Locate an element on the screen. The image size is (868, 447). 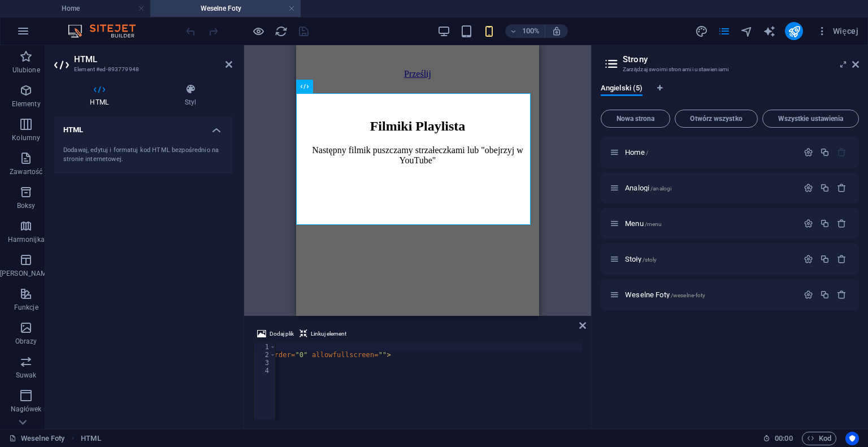
p: Zawartość is located at coordinates (26, 172).